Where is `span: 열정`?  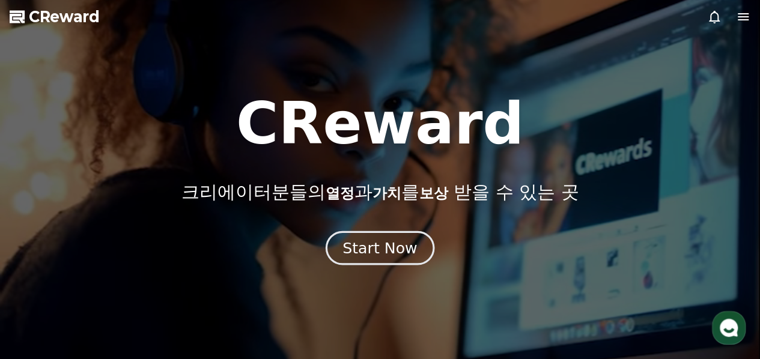
span: 열정 is located at coordinates (340, 193).